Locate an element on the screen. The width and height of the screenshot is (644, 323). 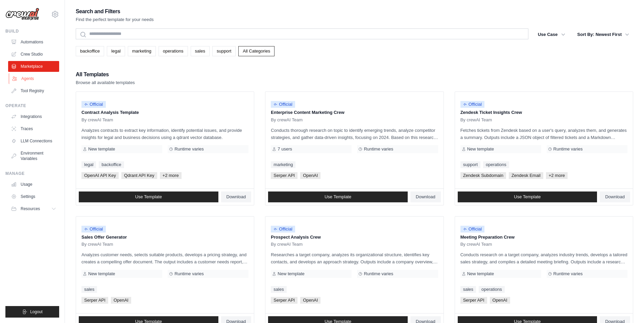
span: Logout is located at coordinates (36, 311).